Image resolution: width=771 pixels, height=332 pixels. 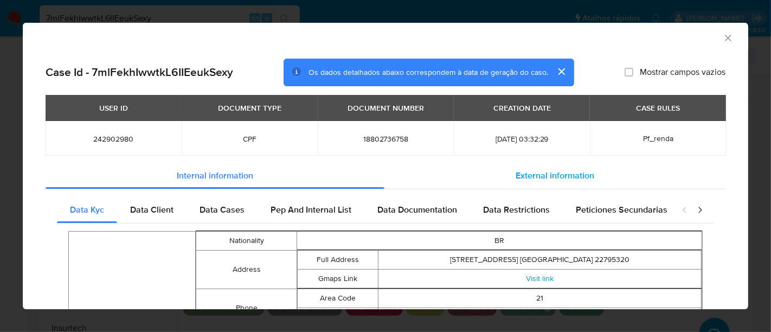 What do you see at coordinates (516, 209) in the screenshot?
I see `span: Data Restrictions` at bounding box center [516, 209].